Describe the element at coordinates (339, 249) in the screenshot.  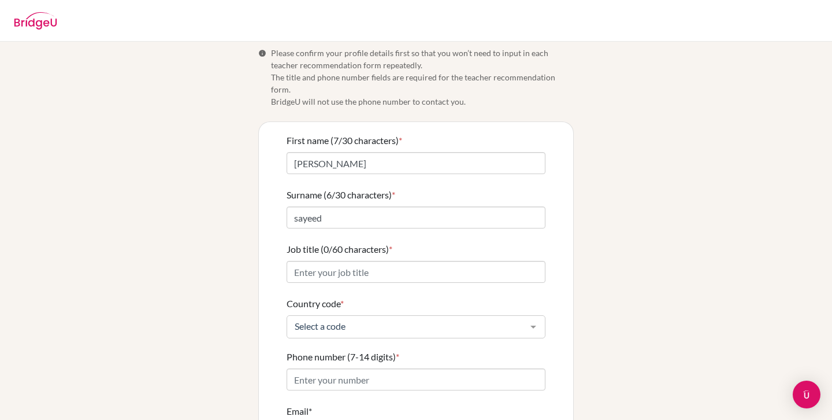
I see `label: Job title (0/60 characters)` at that location.